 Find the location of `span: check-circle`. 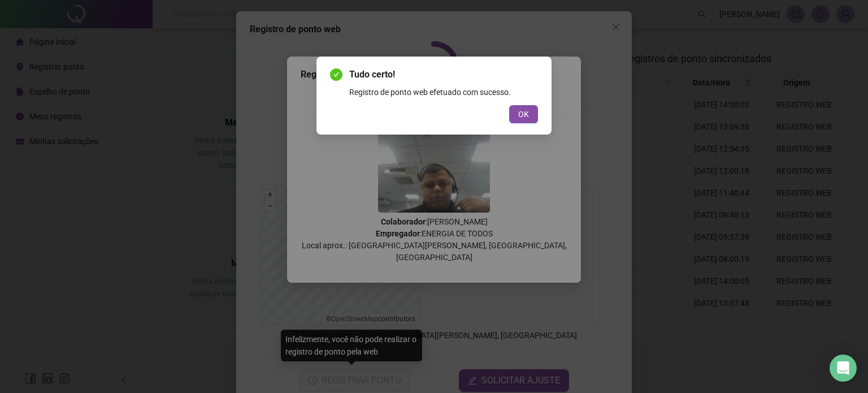

span: check-circle is located at coordinates (336, 75).